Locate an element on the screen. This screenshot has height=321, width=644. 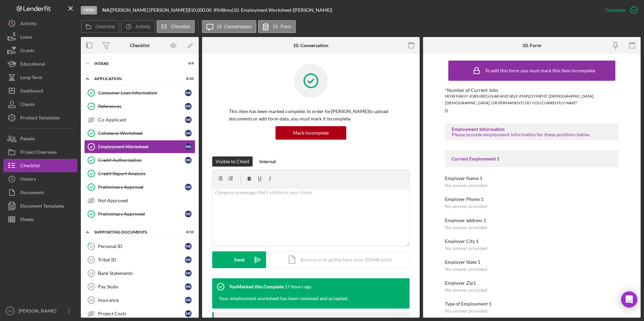
time: 2025-08-13 20:22 is located at coordinates (298, 287).